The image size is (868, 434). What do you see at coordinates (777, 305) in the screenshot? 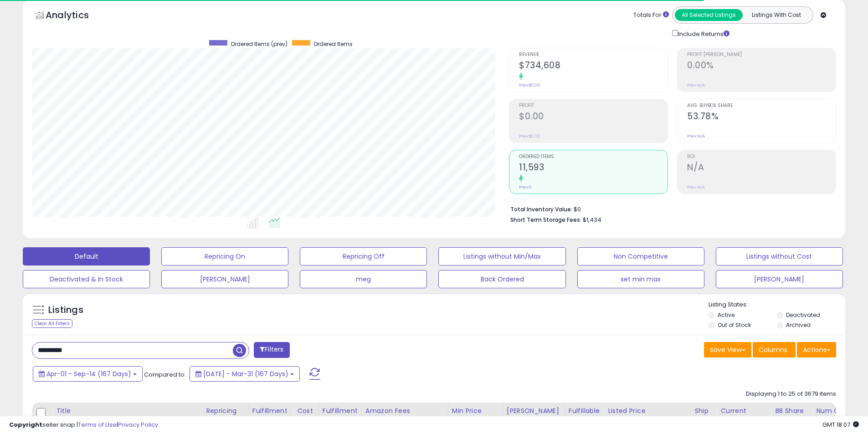
I see `p: Listing States:` at bounding box center [777, 305].